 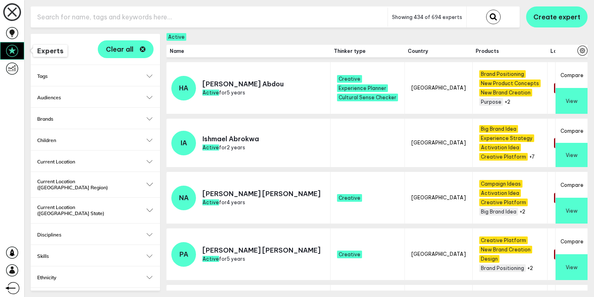 What do you see at coordinates (95, 162) in the screenshot?
I see `button: Current Location` at bounding box center [95, 162].